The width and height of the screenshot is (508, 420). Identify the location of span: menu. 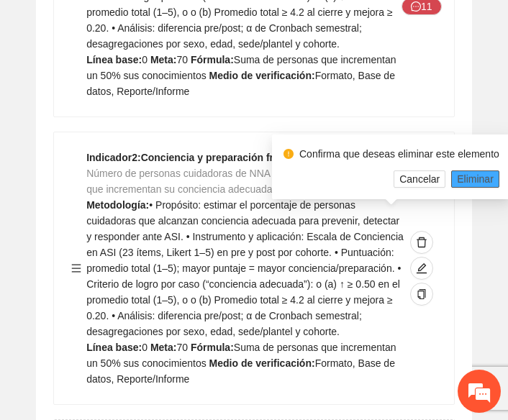
(77, 268).